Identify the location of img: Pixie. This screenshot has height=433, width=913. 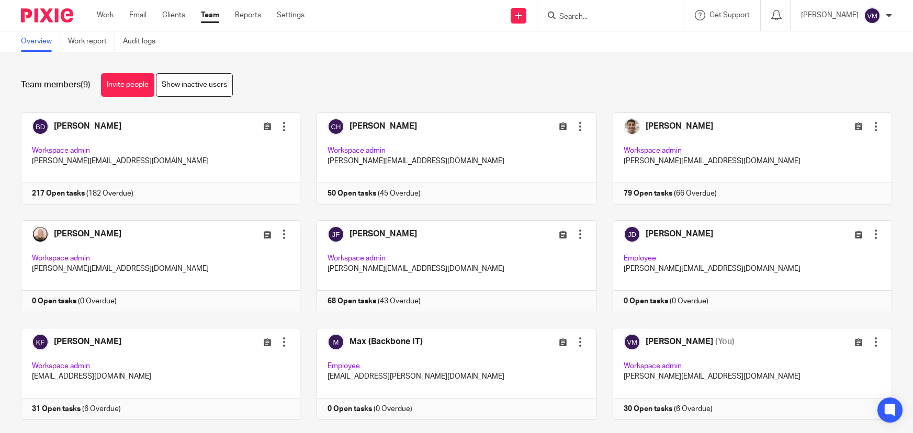
(47, 15).